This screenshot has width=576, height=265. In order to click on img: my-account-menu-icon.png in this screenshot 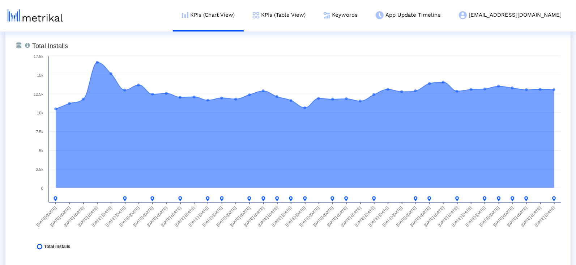, I will do `click(463, 15)`.